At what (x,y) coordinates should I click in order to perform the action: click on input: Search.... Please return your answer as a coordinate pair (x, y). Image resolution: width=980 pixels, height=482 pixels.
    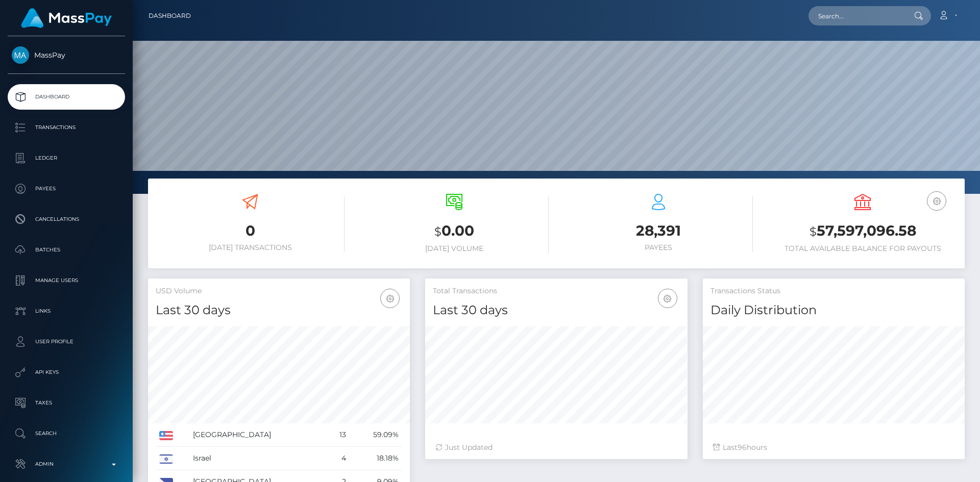
    Looking at the image, I should click on (856, 16).